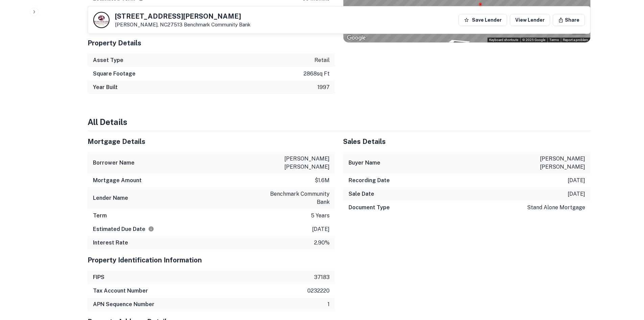 The image size is (644, 320). What do you see at coordinates (98, 277) in the screenshot?
I see `h6: FIPS` at bounding box center [98, 277].